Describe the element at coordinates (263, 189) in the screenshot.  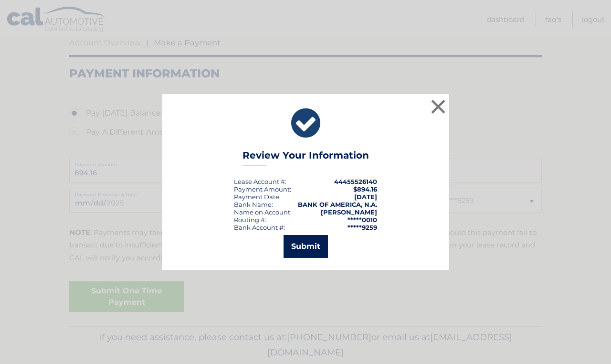
I see `div: Payment Amount:` at that location.